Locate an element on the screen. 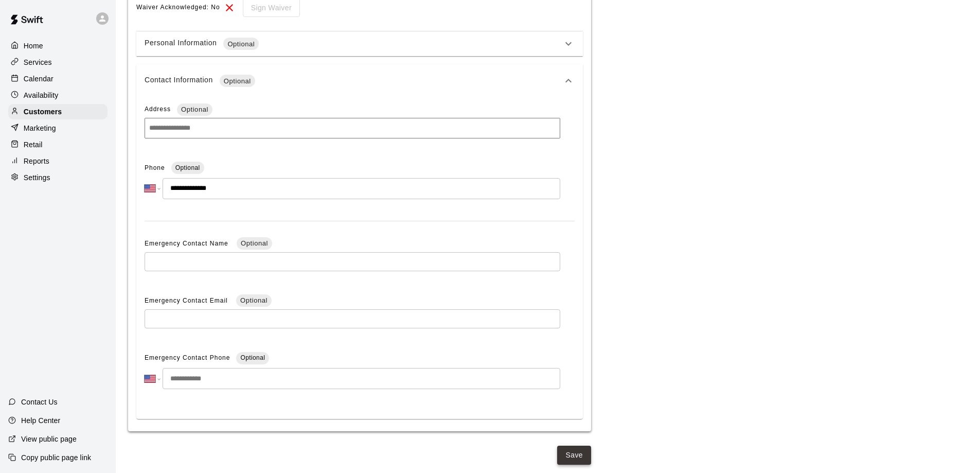 Image resolution: width=980 pixels, height=473 pixels. a: Calendar is located at coordinates (57, 79).